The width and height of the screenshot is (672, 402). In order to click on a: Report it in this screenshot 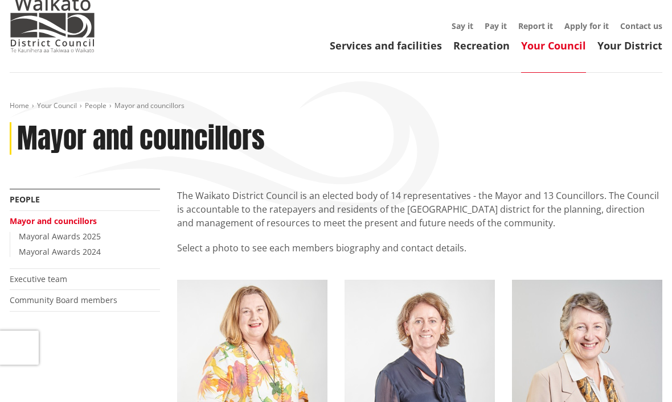, I will do `click(535, 26)`.